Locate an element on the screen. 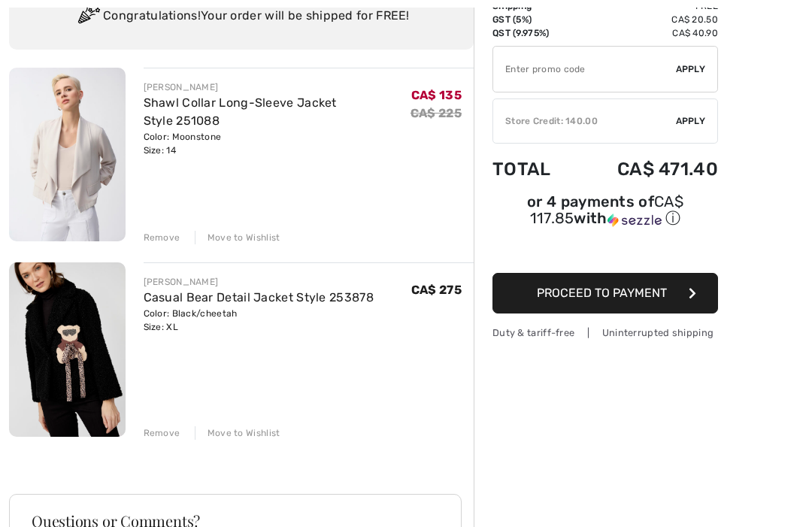  td: CA$ 471.40 is located at coordinates (646, 169).